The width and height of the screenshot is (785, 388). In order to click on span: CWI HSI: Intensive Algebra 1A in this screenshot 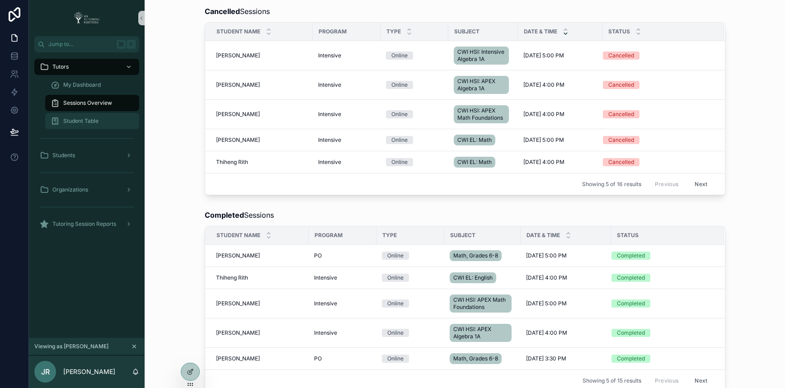, I will do `click(481, 56)`.